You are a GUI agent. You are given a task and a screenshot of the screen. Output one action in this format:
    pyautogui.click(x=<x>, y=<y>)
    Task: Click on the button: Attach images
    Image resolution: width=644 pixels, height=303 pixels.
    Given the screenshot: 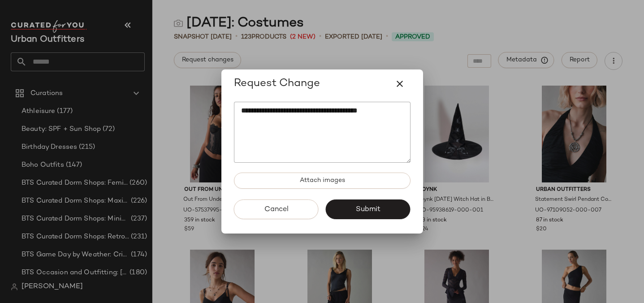 What is the action you would take?
    pyautogui.click(x=322, y=180)
    